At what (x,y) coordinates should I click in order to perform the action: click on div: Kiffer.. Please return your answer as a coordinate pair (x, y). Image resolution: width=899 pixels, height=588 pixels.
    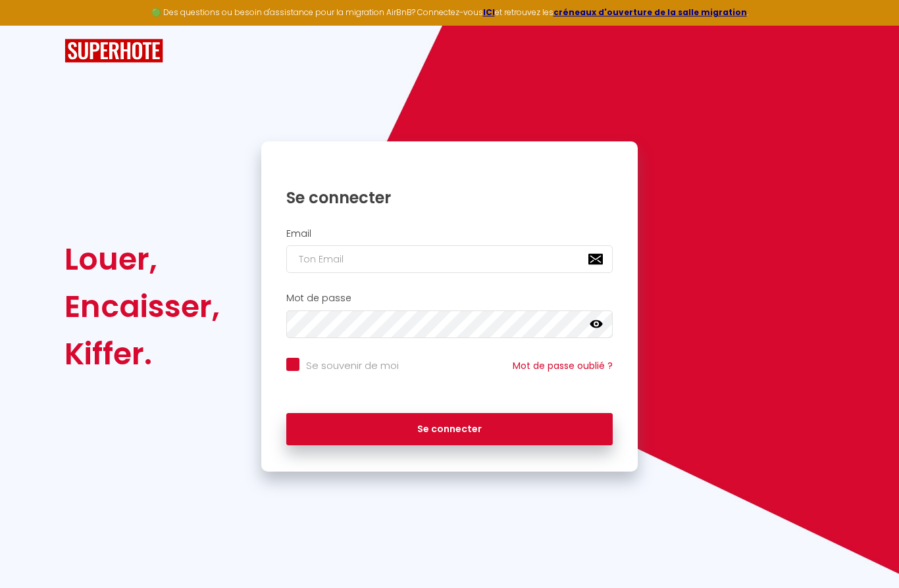
    Looking at the image, I should click on (142, 354).